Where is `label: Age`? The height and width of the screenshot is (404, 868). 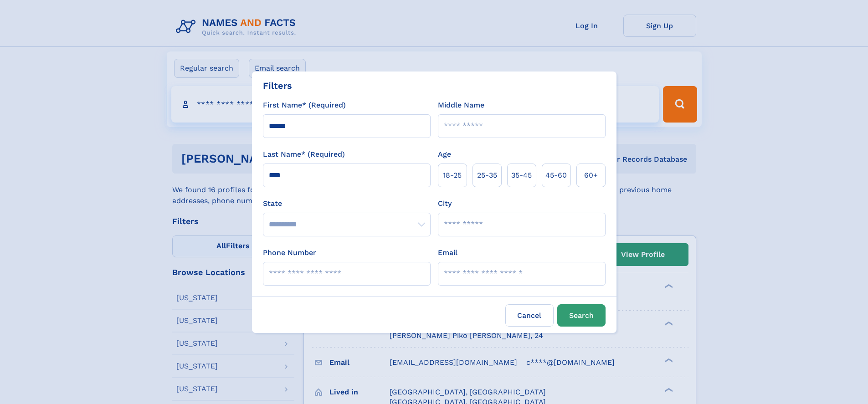
label: Age is located at coordinates (444, 155).